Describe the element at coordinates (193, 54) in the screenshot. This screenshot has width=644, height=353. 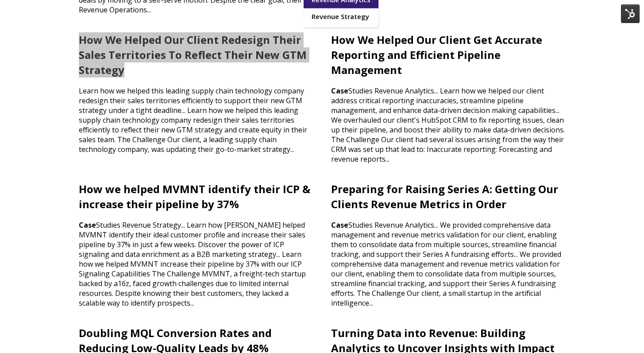
I see `a: How We Helped Our Client Redesign Their Sales Territories To Reflect Their New GTM Strategy` at that location.